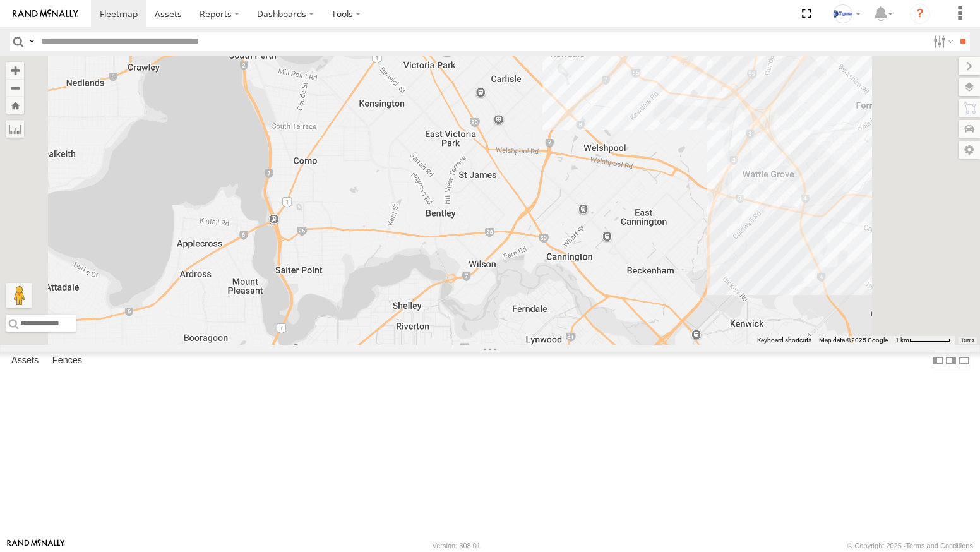 The height and width of the screenshot is (552, 980). What do you see at coordinates (847, 14) in the screenshot?
I see `div: Gray Wiltshire` at bounding box center [847, 14].